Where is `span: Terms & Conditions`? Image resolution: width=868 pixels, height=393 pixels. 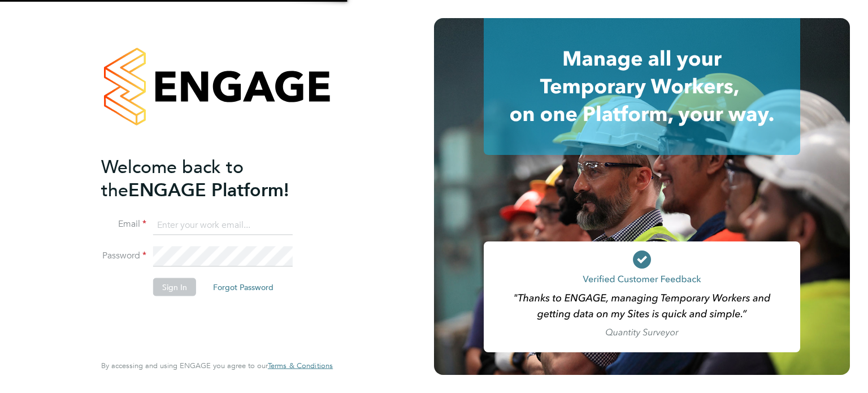 span: Terms & Conditions is located at coordinates (300, 365).